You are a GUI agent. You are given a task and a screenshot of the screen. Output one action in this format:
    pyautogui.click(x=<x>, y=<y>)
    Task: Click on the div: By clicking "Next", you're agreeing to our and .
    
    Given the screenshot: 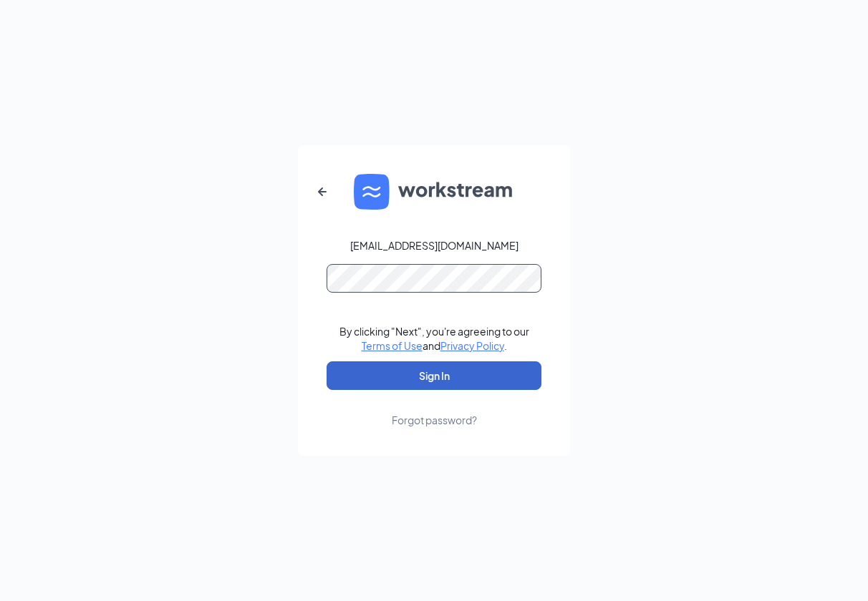 What is the action you would take?
    pyautogui.click(x=434, y=338)
    